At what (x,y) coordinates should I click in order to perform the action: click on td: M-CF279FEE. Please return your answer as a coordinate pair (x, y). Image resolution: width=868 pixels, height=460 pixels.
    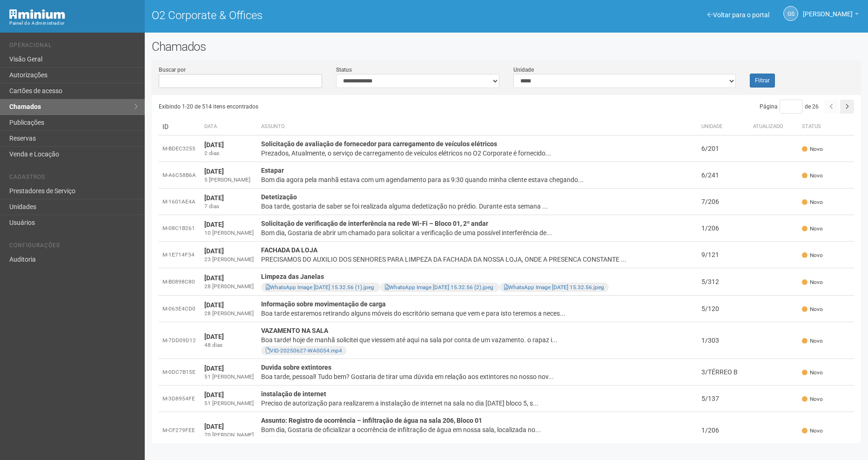
    Looking at the image, I should click on (180, 431).